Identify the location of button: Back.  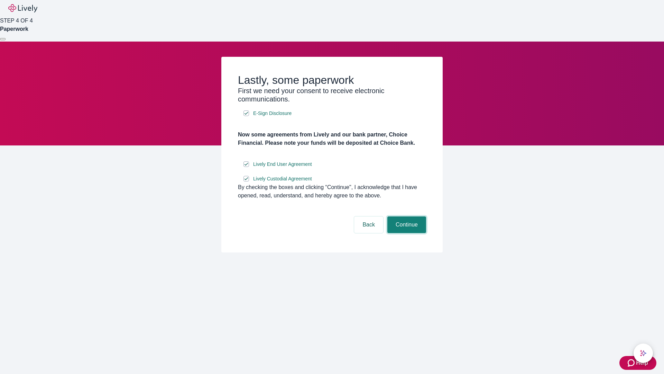
(369, 225).